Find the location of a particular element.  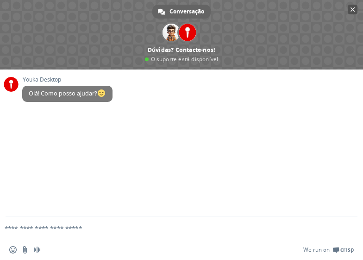

span: Gravar mensagem áudio is located at coordinates (37, 250).